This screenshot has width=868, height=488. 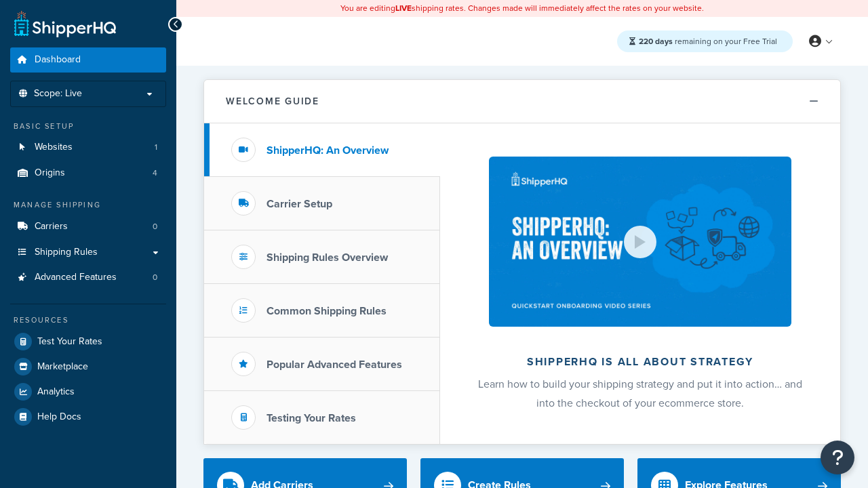 I want to click on h3: Shipping Rules Overview, so click(x=327, y=258).